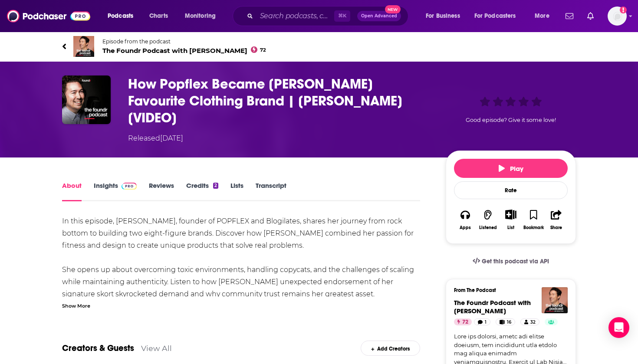  What do you see at coordinates (200, 16) in the screenshot?
I see `span: Monitoring` at bounding box center [200, 16].